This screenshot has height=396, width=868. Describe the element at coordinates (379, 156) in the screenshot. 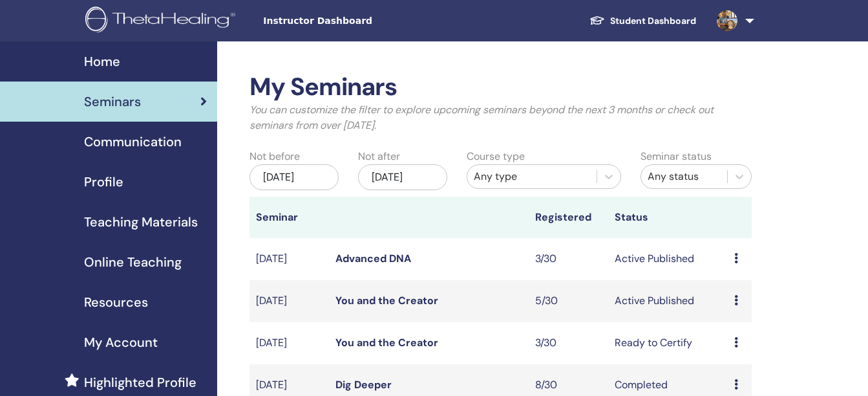

I see `label: Not after` at that location.